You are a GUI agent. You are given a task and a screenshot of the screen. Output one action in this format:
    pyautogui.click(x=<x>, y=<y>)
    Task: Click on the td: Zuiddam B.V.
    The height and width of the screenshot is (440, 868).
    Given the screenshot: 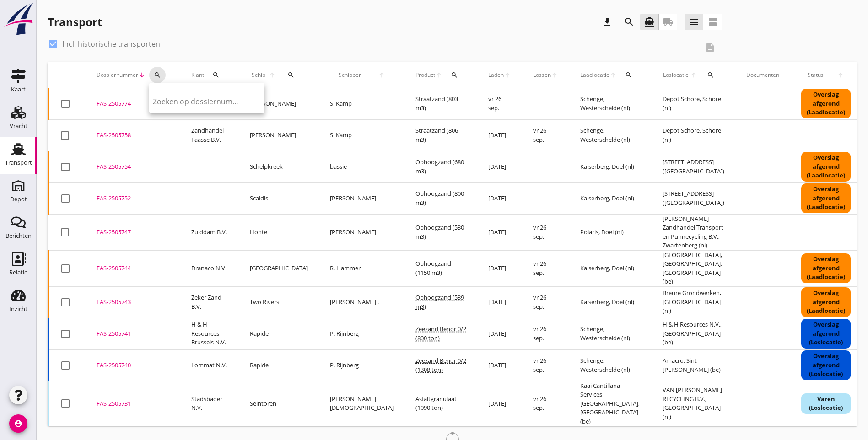 What is the action you would take?
    pyautogui.click(x=209, y=232)
    